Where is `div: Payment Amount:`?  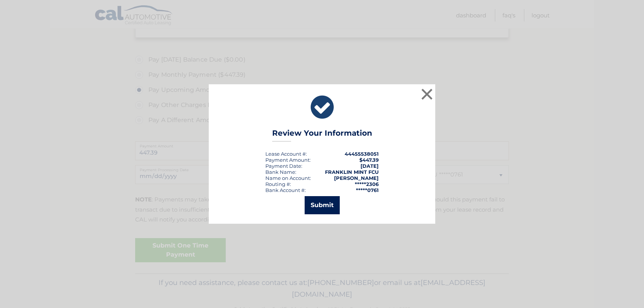
div: Payment Amount: is located at coordinates (288, 160).